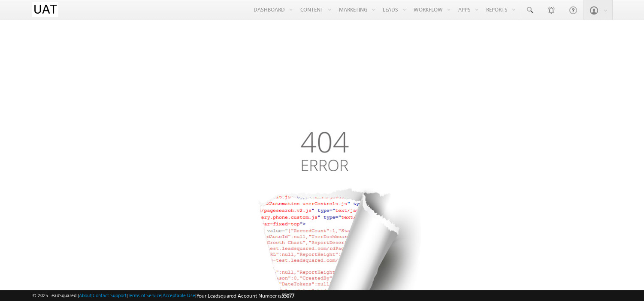  What do you see at coordinates (163, 295) in the screenshot?
I see `span: © 2025 LeadSquared | | | | |` at bounding box center [163, 295].